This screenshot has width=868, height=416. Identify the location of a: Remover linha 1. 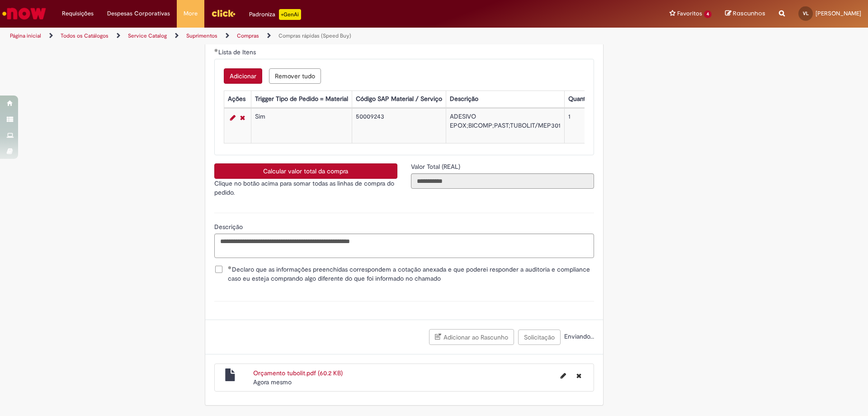
(243, 117).